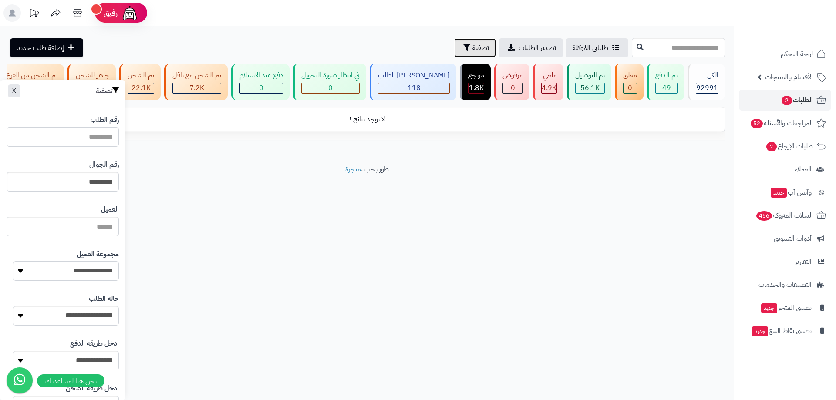 This screenshot has width=836, height=400. What do you see at coordinates (549, 88) in the screenshot?
I see `div: 4921` at bounding box center [549, 88].